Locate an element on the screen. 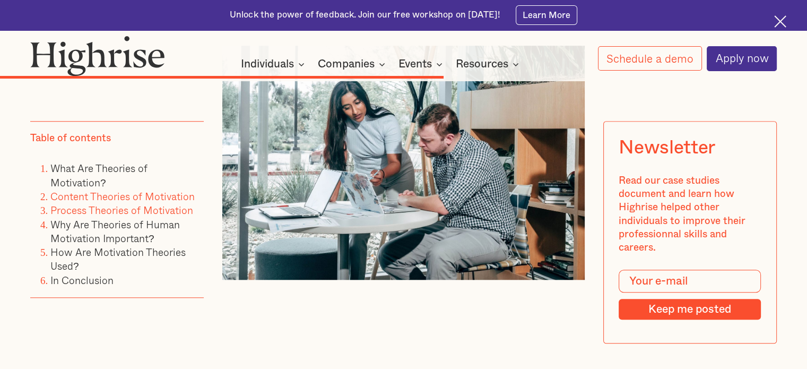  a: Content Theories of Motivation is located at coordinates (123, 196).